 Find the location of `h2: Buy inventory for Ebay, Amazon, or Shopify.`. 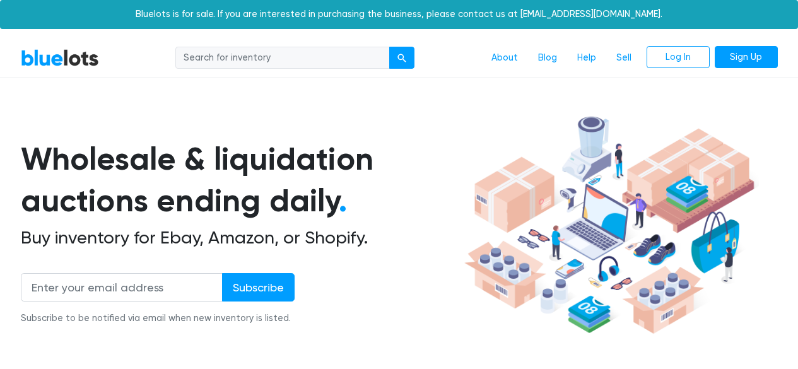

h2: Buy inventory for Ebay, Amazon, or Shopify. is located at coordinates (240, 238).